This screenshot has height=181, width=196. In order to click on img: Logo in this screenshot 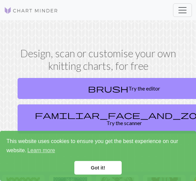, I will do `click(31, 11)`.